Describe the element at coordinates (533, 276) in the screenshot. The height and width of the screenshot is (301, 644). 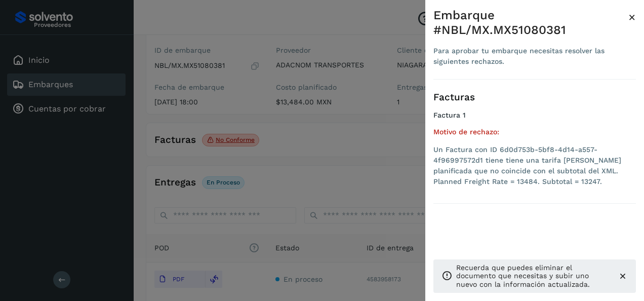
I see `p: Recuerda que puedes eliminar el documento que necesitas y subir uno nuevo con la información actu...` at that location.